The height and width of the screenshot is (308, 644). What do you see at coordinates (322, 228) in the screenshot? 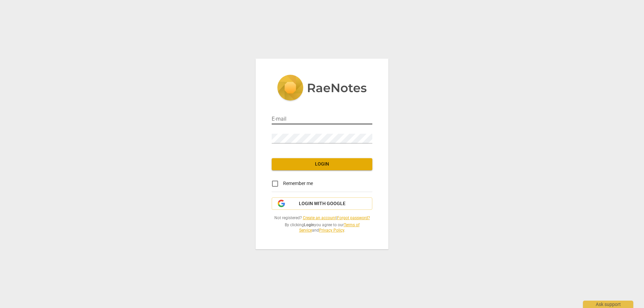
I see `span: By clicking you agree to our and .` at bounding box center [322, 228].